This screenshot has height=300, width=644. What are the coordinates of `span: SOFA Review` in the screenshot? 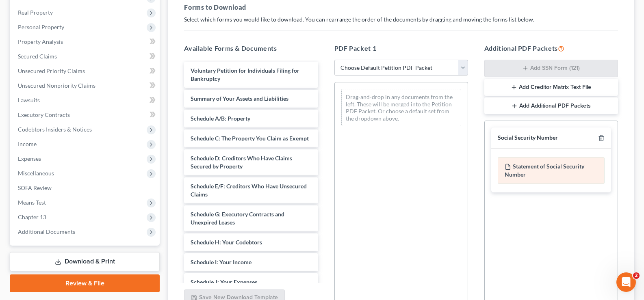 It's located at (34, 187).